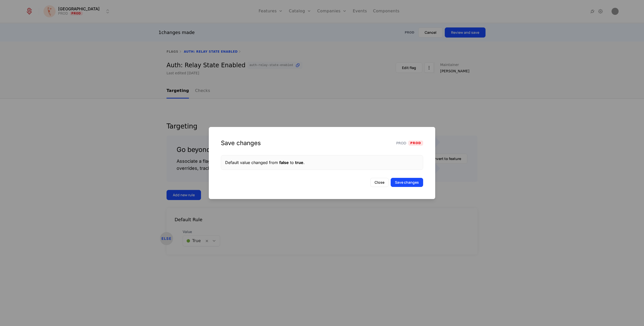 Image resolution: width=644 pixels, height=326 pixels. What do you see at coordinates (415, 143) in the screenshot?
I see `span: Prod` at bounding box center [415, 143].